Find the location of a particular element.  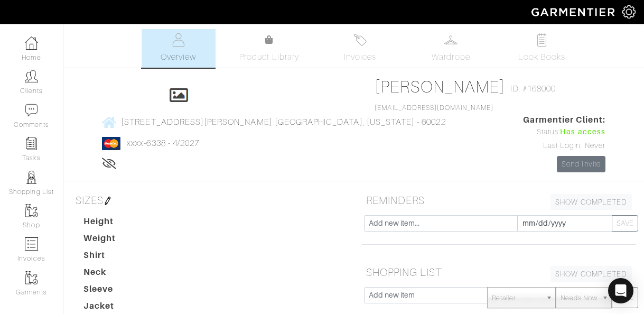

a: Product Library is located at coordinates (270, 49).